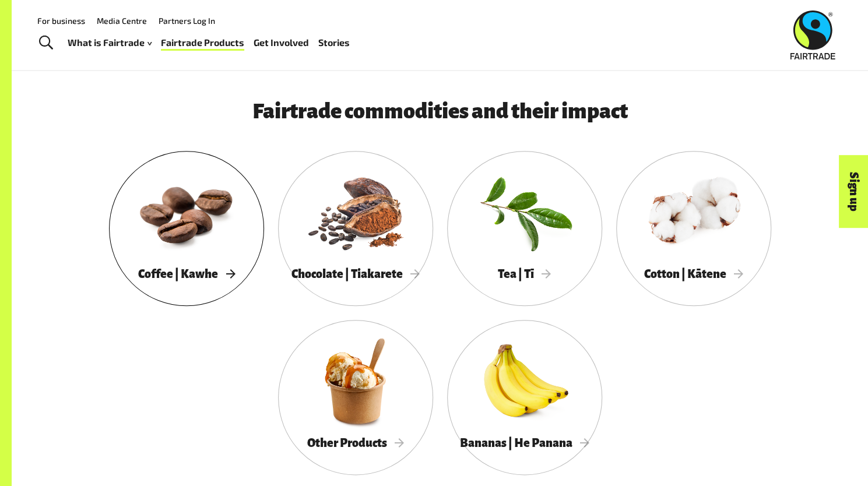 The height and width of the screenshot is (486, 868). Describe the element at coordinates (525, 443) in the screenshot. I see `span: Bananas | He Panana` at that location.